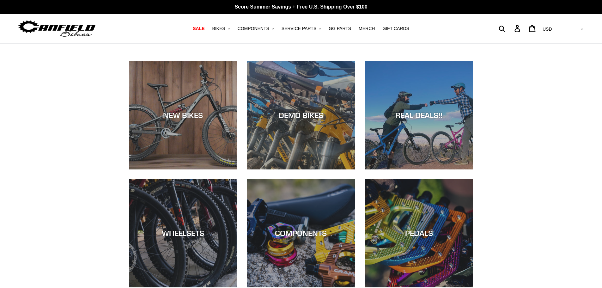  What do you see at coordinates (396, 28) in the screenshot?
I see `a: GIFT CARDS` at bounding box center [396, 28].